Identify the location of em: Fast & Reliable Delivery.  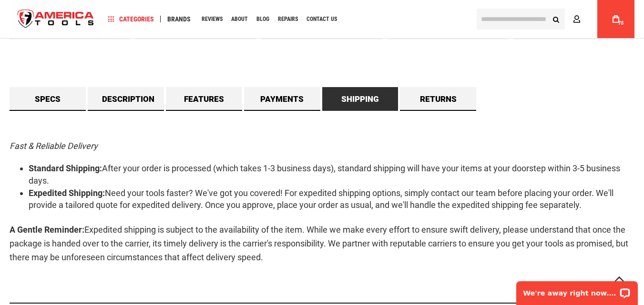
(53, 146).